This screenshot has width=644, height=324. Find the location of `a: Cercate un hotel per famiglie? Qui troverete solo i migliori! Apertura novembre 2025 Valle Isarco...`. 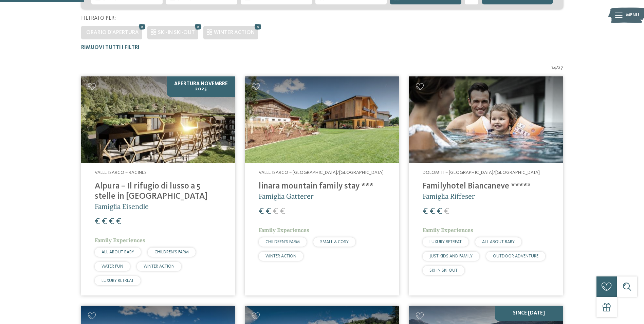

a: Cercate un hotel per famiglie? Qui troverete solo i migliori! Apertura novembre 2025 Valle Isarco... is located at coordinates (158, 186).